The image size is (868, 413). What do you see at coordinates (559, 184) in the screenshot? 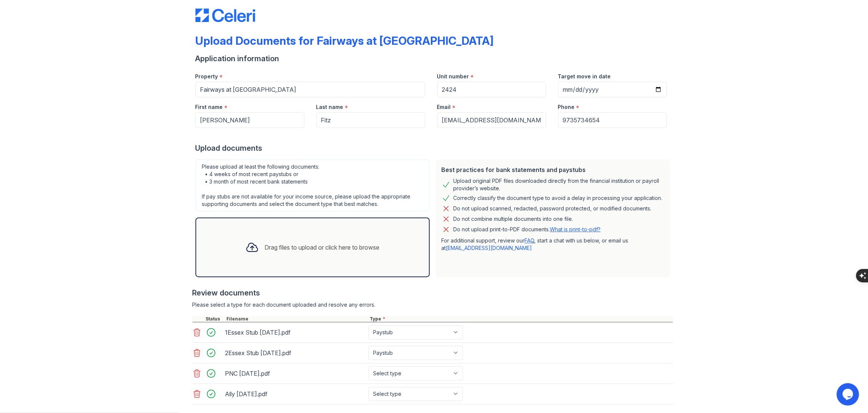
I see `div: Upload original PDF files downloaded directly from the financial institution or payroll provider’...` at bounding box center [559, 184].